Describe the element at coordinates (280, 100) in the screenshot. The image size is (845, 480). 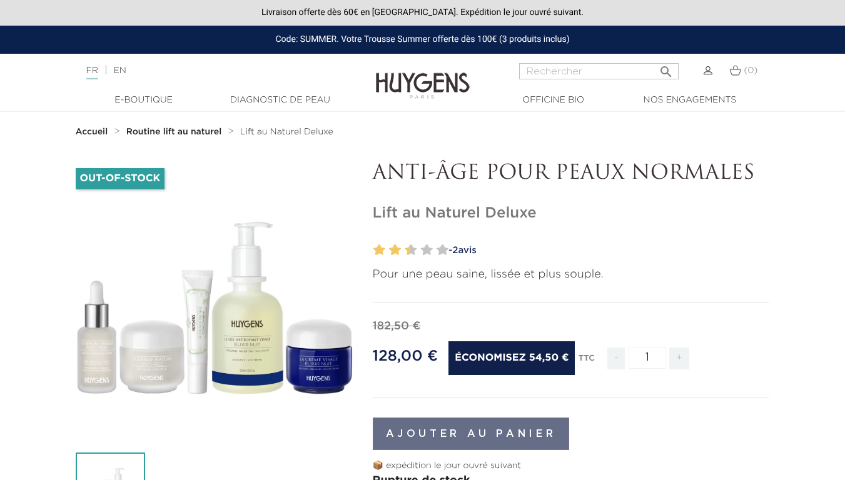
I see `a: Diagnostic de peau` at that location.